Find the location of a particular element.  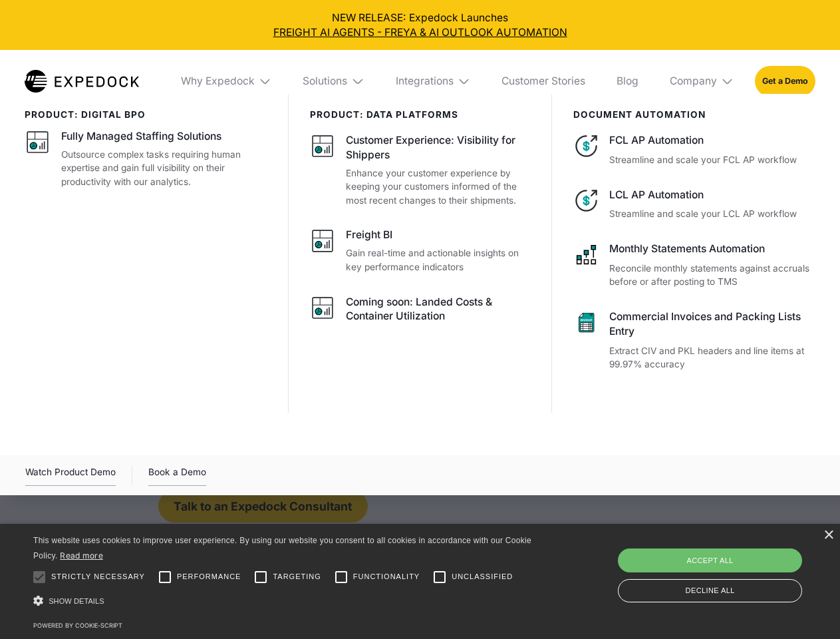

a: Customer Experience: Visibility for ShippersEnhance your customer experience by keeping your cust... is located at coordinates (420, 170).